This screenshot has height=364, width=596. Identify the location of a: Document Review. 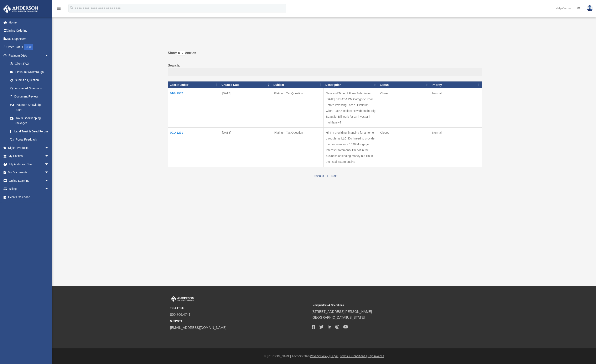
(29, 97).